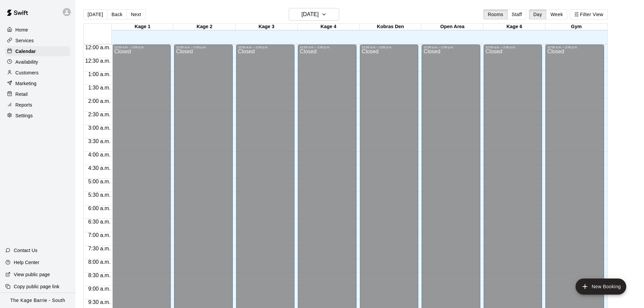  What do you see at coordinates (517, 14) in the screenshot?
I see `button: Staff` at bounding box center [517, 14].